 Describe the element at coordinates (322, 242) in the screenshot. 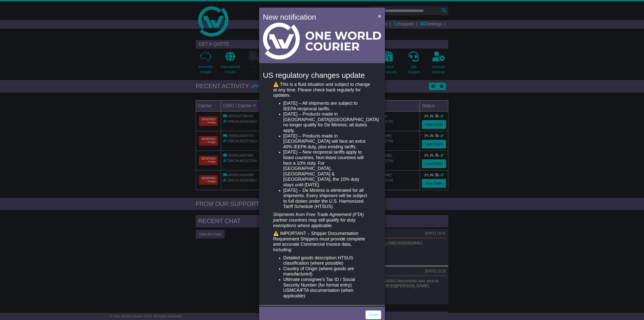

I see `p: ⚠️ IMPORTANT – Shipper Documentation Requirement Shippers must provide complete and accurate Comm...` at that location.